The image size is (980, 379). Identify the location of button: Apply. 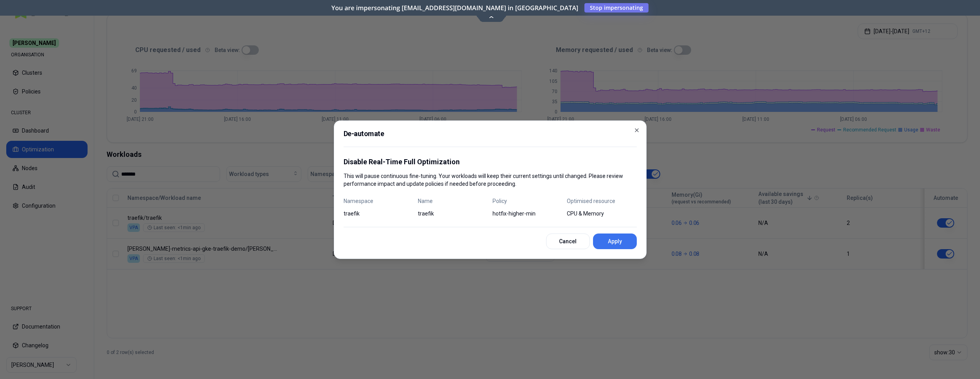
(615, 242).